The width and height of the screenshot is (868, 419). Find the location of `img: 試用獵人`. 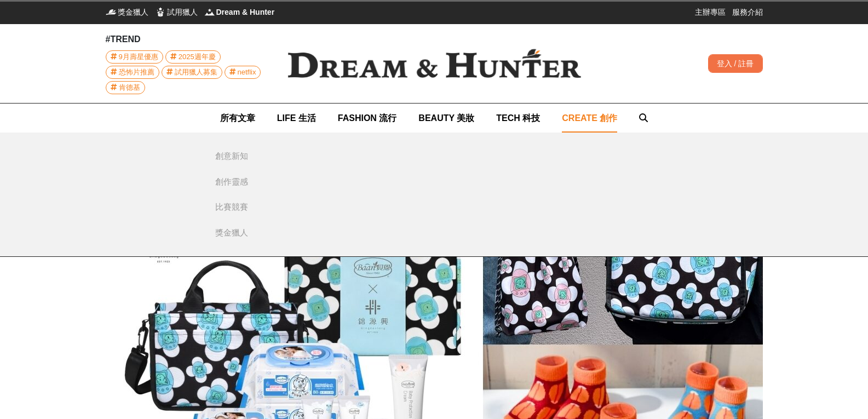

img: 試用獵人 is located at coordinates (160, 12).